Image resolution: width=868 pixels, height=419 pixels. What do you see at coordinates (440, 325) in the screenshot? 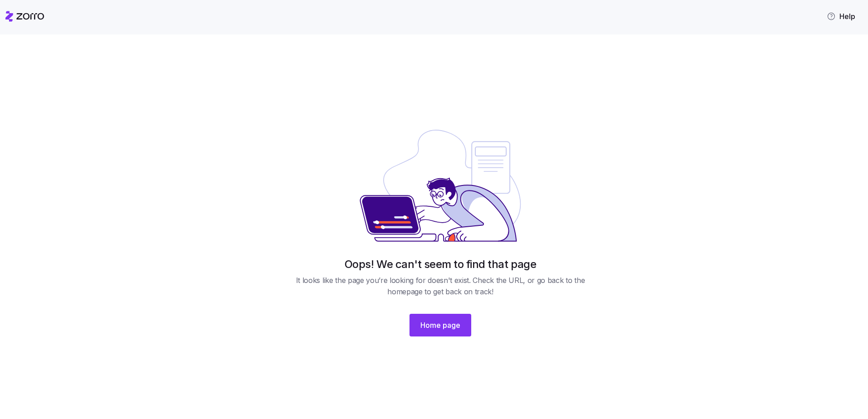
I see `span: Home page` at bounding box center [440, 325].